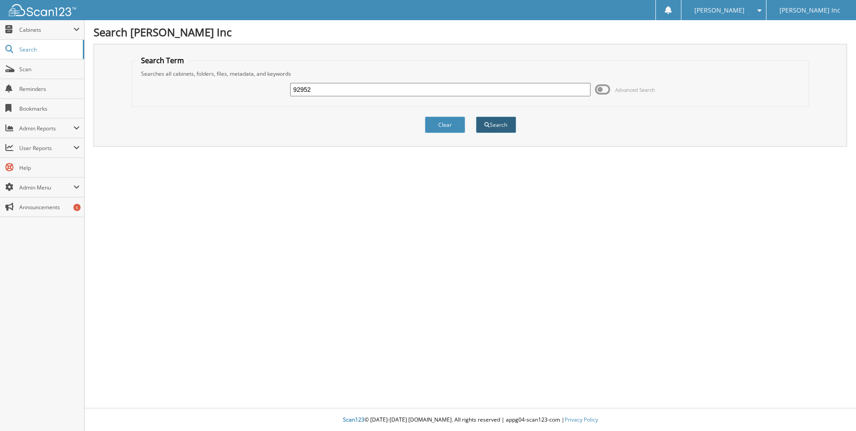  What do you see at coordinates (46, 30) in the screenshot?
I see `span: Cabinets` at bounding box center [46, 30].